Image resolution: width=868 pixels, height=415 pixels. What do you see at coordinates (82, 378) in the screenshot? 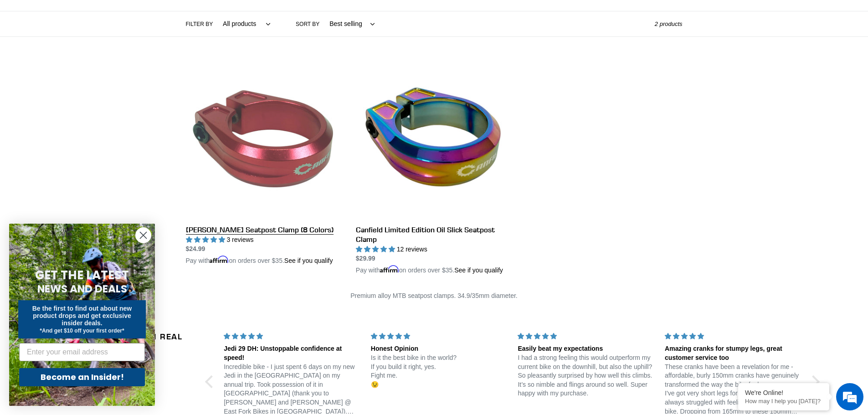
I see `button: Become an Insider!` at bounding box center [82, 378].